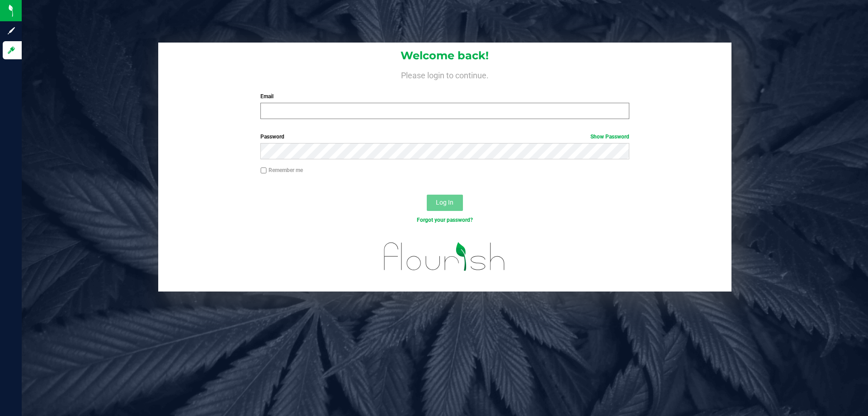 The width and height of the screenshot is (868, 416). I want to click on a: Show Password, so click(610, 137).